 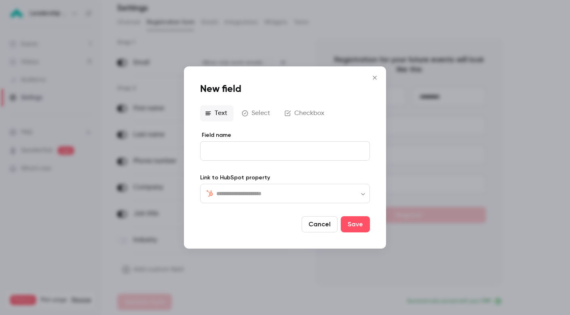 What do you see at coordinates (356, 224) in the screenshot?
I see `button: Save` at bounding box center [356, 224].